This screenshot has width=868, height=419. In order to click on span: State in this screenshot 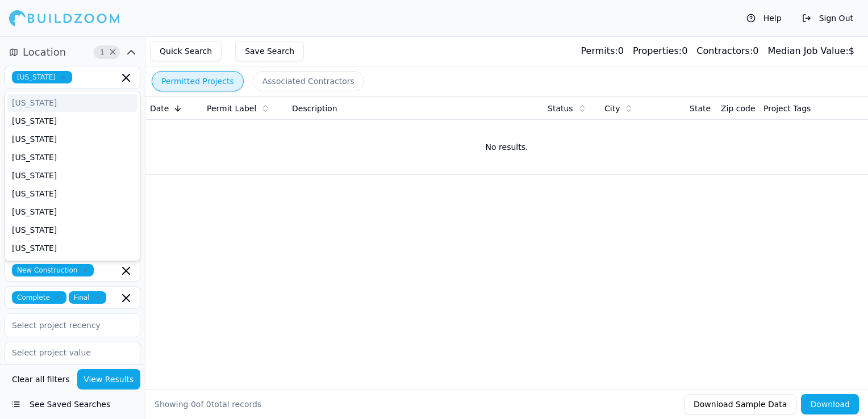, I will do `click(700, 108)`.